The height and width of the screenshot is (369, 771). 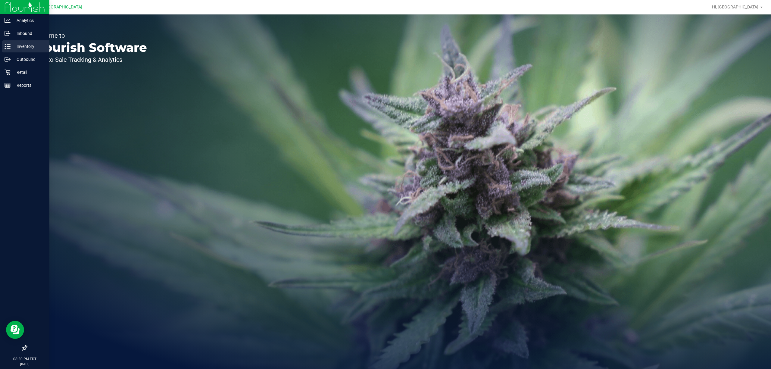 What do you see at coordinates (25, 359) in the screenshot?
I see `p: 08:30 PM EDT` at bounding box center [25, 359].